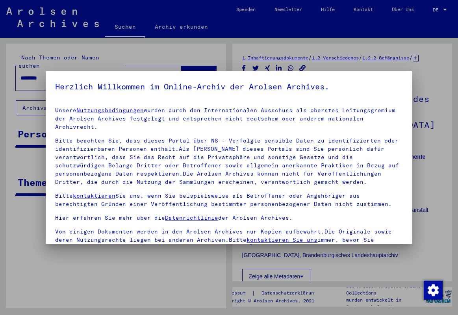 Image resolution: width=458 pixels, height=315 pixels. Describe the element at coordinates (94, 196) in the screenshot. I see `a: kontaktieren` at that location.